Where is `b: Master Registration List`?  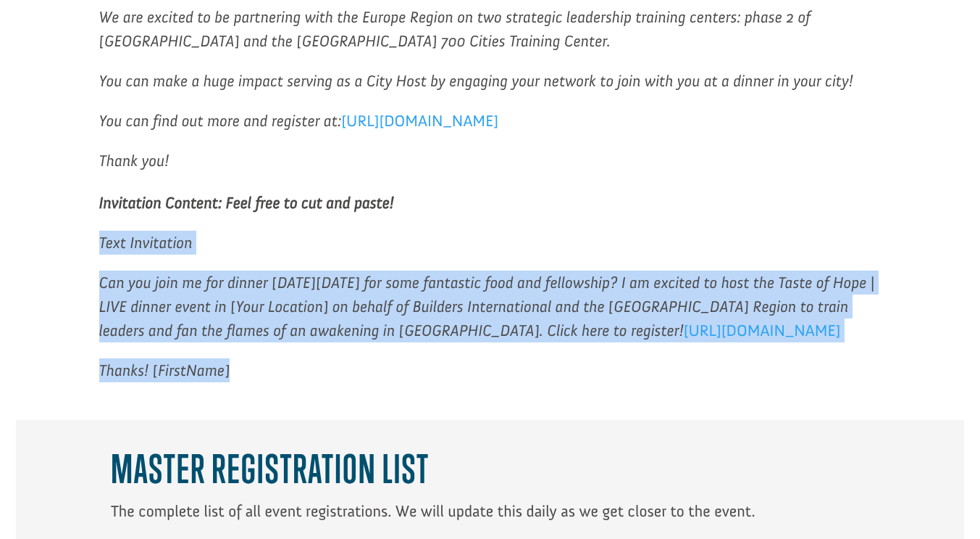 b: Master Registration List is located at coordinates (270, 469).